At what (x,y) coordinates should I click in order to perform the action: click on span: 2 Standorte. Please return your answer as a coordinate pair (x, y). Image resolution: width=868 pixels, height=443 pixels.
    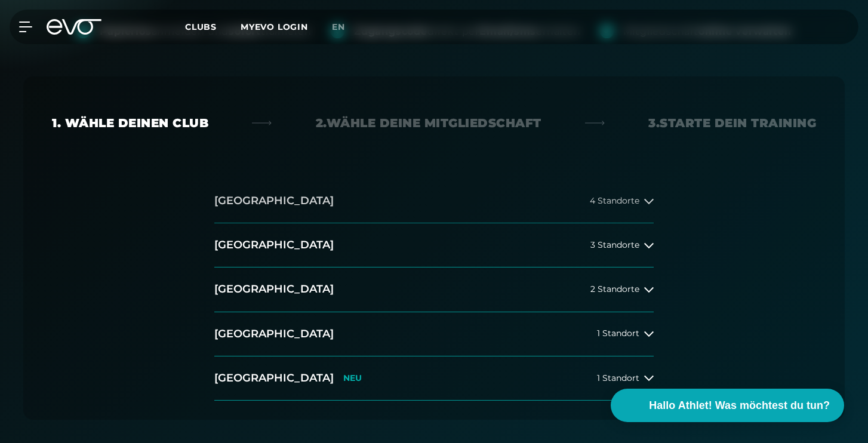
    Looking at the image, I should click on (615, 289).